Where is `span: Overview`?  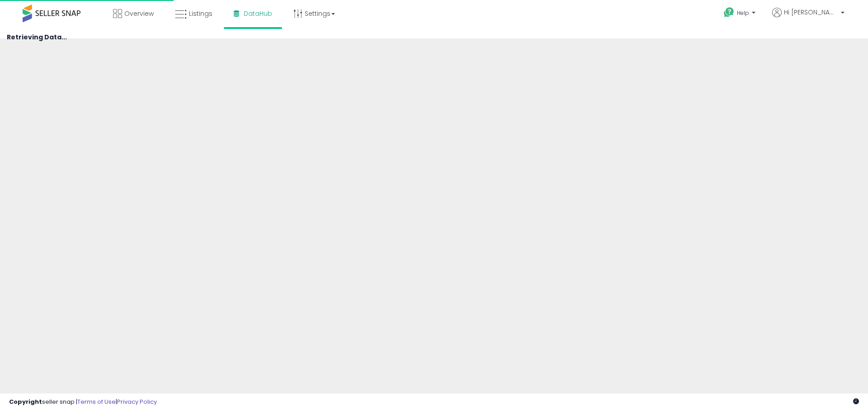
span: Overview is located at coordinates (138, 14).